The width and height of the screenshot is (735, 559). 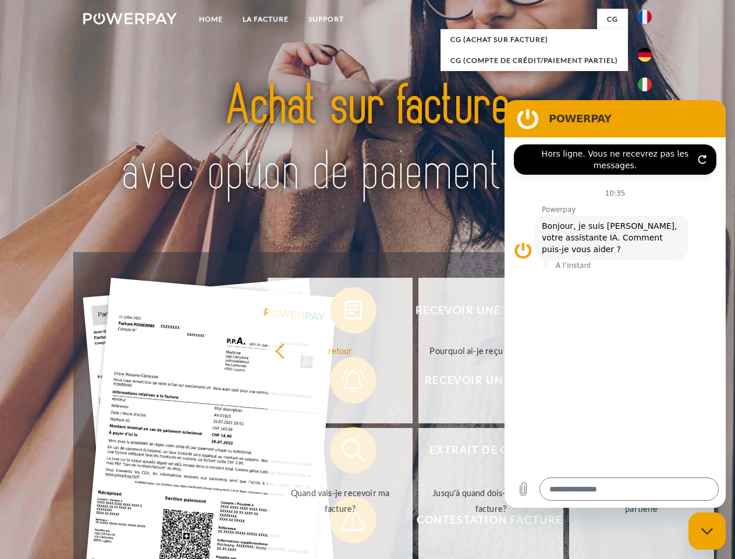 What do you see at coordinates (645, 17) in the screenshot?
I see `img: fr` at bounding box center [645, 17].